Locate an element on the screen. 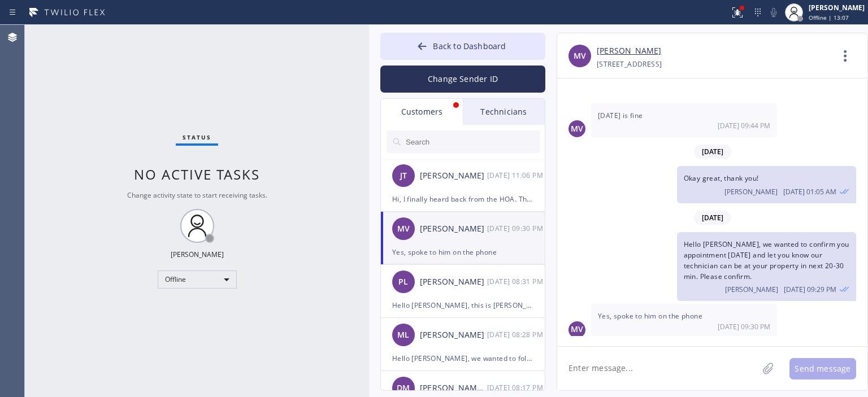 The image size is (868, 397). span: Yes, spoke to him on the phone is located at coordinates (650, 315).